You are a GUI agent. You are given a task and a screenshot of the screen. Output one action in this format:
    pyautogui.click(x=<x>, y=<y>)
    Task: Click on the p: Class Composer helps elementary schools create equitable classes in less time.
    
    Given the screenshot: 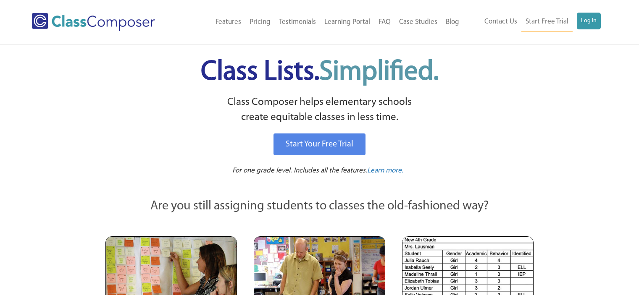 What is the action you would take?
    pyautogui.click(x=320, y=110)
    